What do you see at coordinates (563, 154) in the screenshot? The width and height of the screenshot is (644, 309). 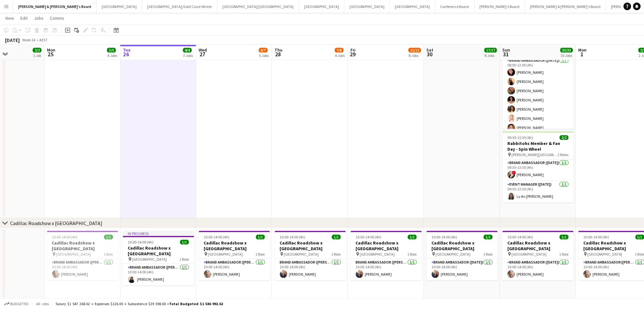 I see `span: 2 Roles` at bounding box center [563, 154].